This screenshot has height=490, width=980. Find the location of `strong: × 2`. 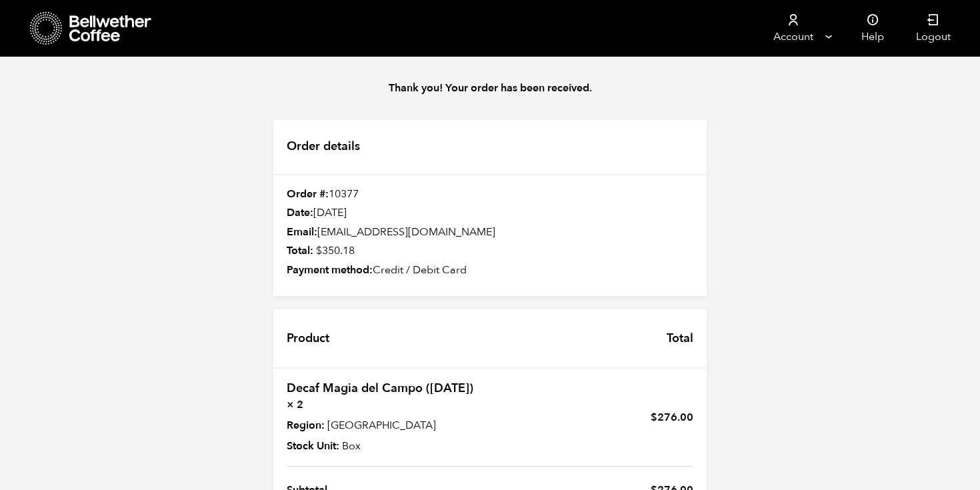

strong: × 2 is located at coordinates (384, 405).